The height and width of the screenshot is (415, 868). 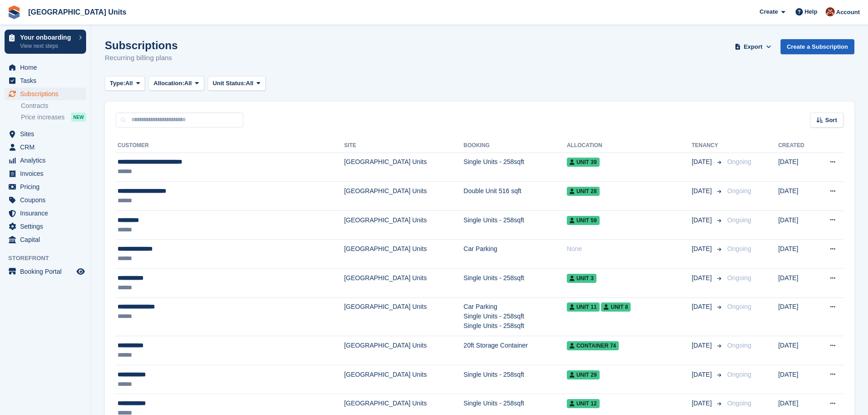 I want to click on span: Capital, so click(x=47, y=240).